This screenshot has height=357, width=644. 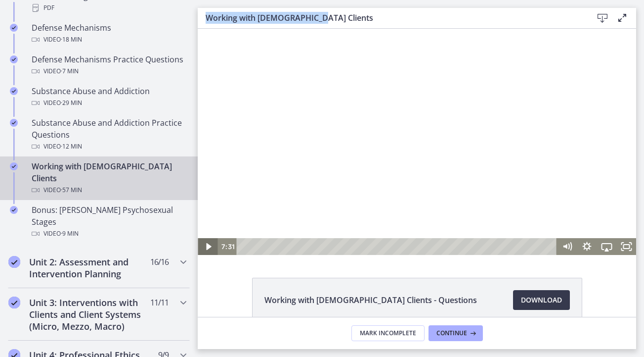 I want to click on a: Download, so click(x=542, y=300).